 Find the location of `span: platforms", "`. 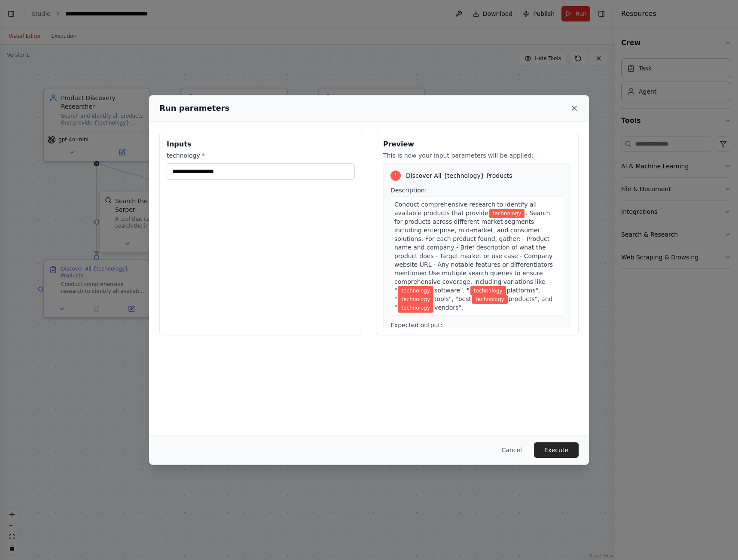

span: platforms", " is located at coordinates (467, 295).